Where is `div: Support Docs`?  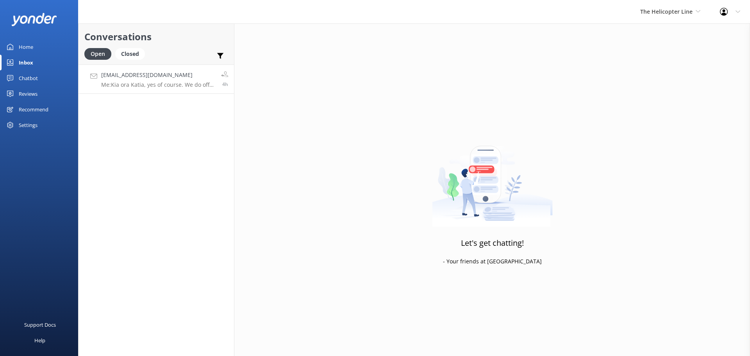
div: Support Docs is located at coordinates (40, 325).